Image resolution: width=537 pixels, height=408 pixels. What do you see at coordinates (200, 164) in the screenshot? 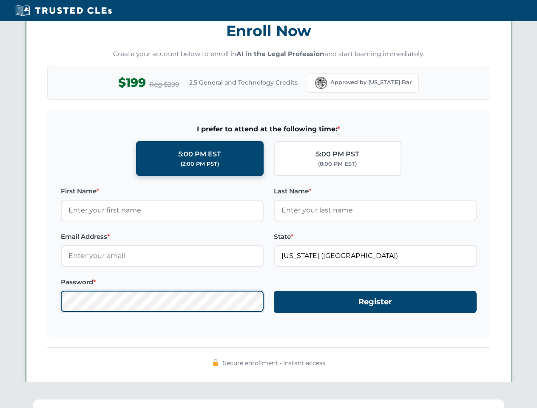
I see `div: (2:00 PM PST)` at bounding box center [200, 164].